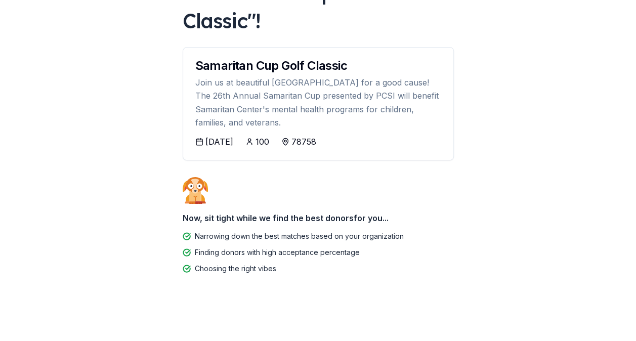 The image size is (636, 341). I want to click on div: Now, sit tight while we find the best donors for you..., so click(318, 218).